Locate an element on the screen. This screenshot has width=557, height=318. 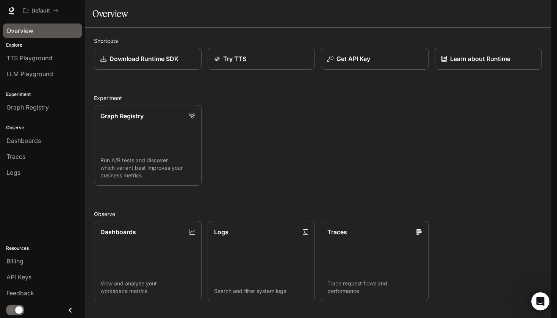
p: Try TTS is located at coordinates (235, 59).